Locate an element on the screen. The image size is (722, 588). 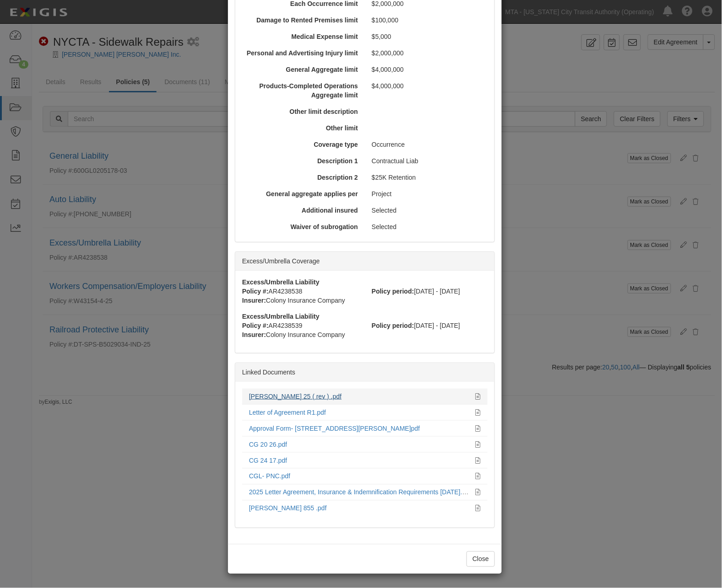
button: Close is located at coordinates (481, 559).